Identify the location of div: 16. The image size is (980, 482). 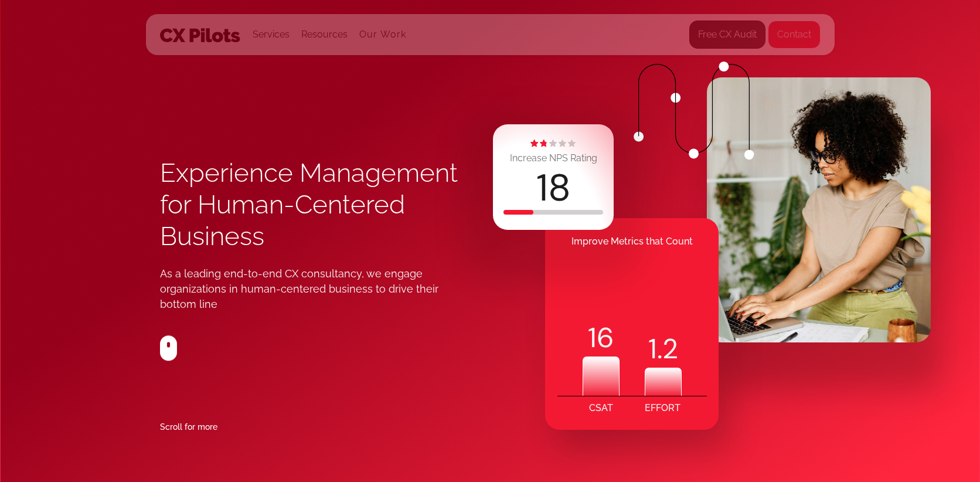
(600, 338).